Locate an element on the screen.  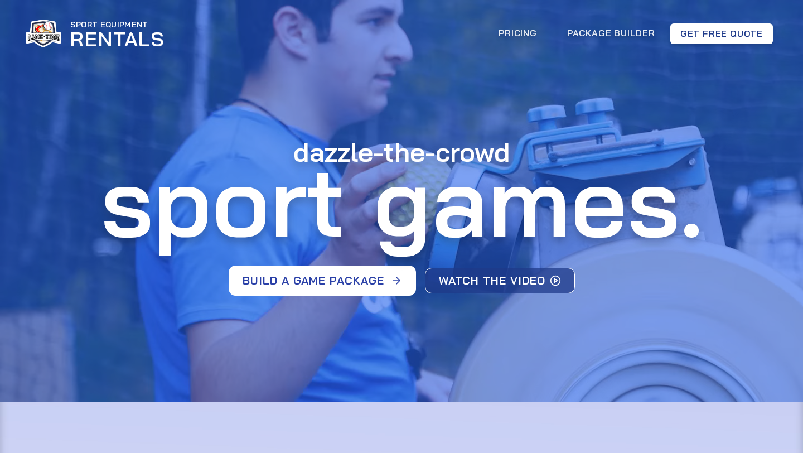
a: Home is located at coordinates (95, 33).